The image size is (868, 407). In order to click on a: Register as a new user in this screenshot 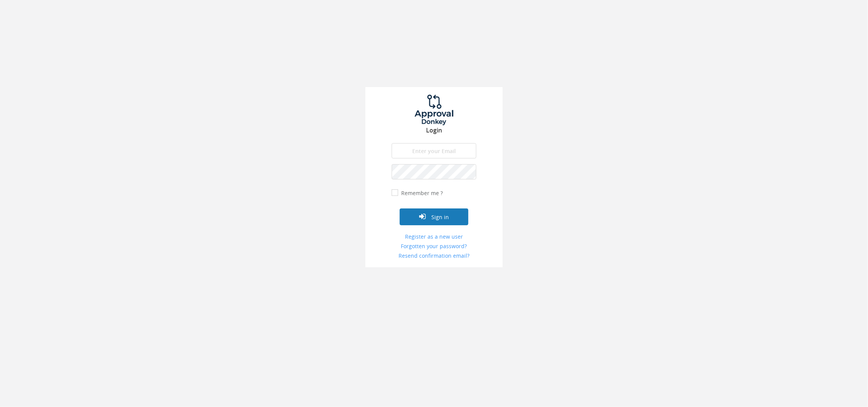, I will do `click(434, 237)`.